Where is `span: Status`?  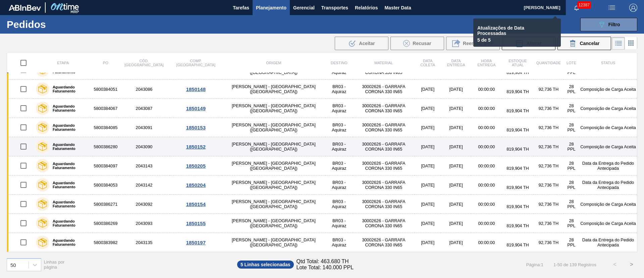 span: Status is located at coordinates (608, 63).